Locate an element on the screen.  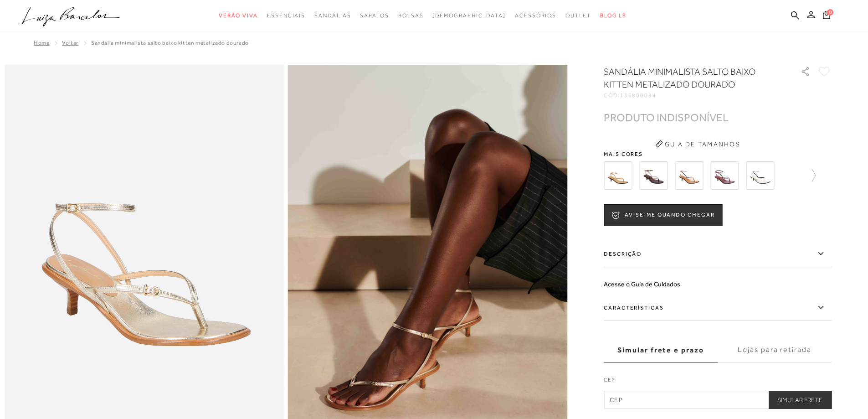
span: 136800084 is located at coordinates (638, 96).